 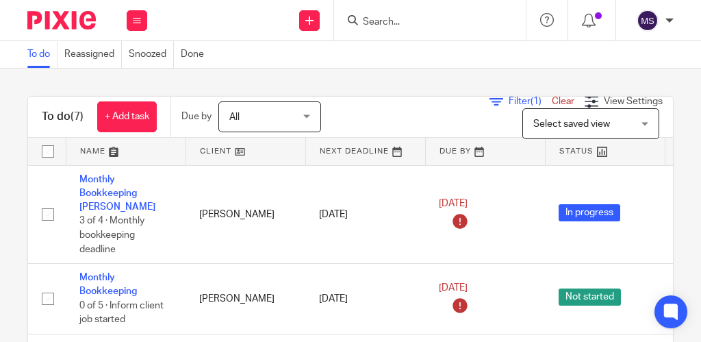 What do you see at coordinates (127, 116) in the screenshot?
I see `a: + Add task` at bounding box center [127, 116].